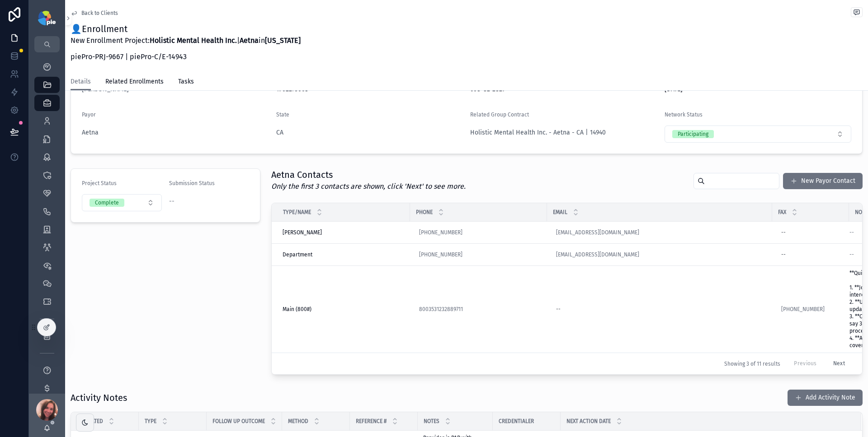 This screenshot has height=437, width=868. I want to click on span: Follow Up Outcome, so click(238, 422).